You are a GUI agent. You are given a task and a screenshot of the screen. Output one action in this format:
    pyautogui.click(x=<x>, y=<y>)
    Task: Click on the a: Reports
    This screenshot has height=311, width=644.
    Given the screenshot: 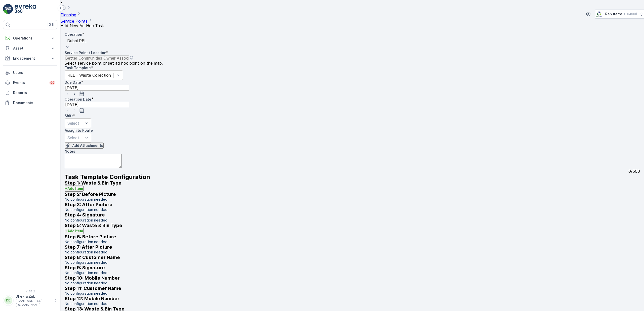 What is the action you would take?
    pyautogui.click(x=30, y=93)
    